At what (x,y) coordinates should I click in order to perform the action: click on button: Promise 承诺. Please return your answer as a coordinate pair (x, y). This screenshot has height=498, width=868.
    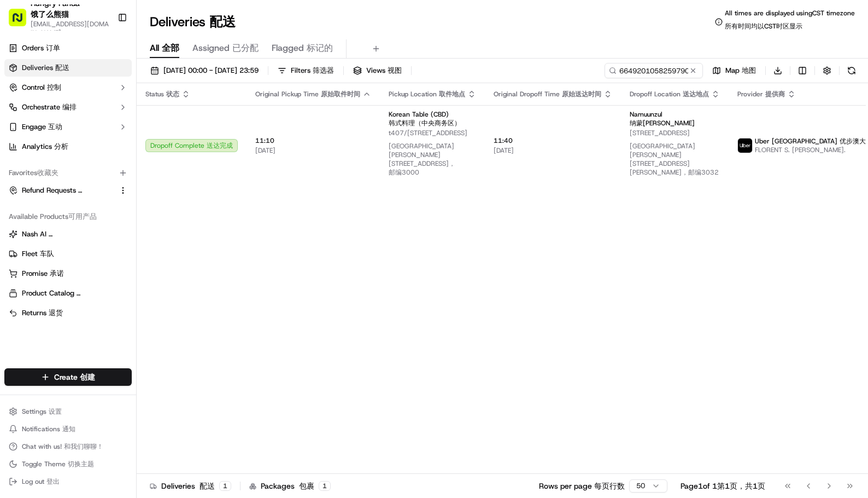
    Looking at the image, I should click on (68, 273).